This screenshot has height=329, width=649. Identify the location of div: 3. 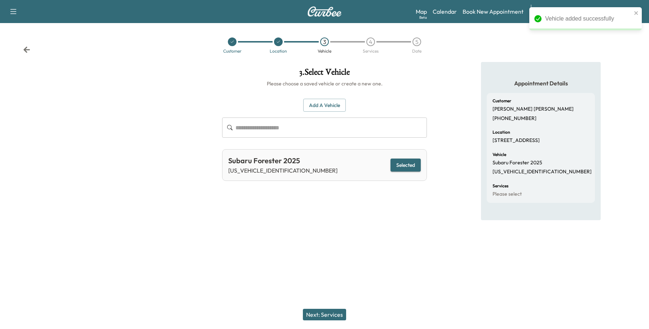
(324, 42).